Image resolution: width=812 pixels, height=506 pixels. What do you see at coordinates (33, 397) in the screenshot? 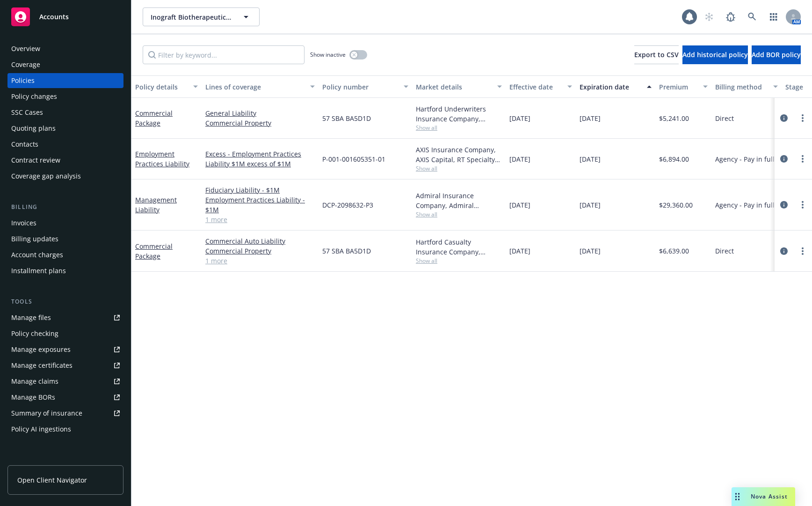
I see `div: Manage BORs` at bounding box center [33, 397].